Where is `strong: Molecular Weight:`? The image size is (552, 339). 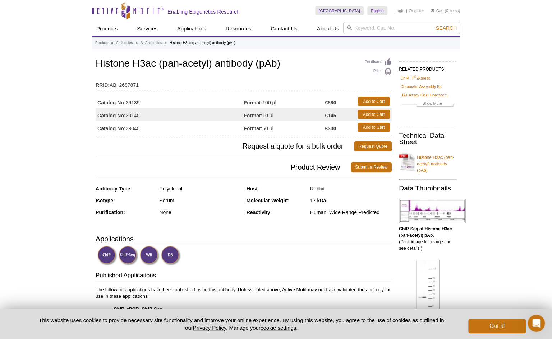
strong: Molecular Weight: is located at coordinates (268, 201).